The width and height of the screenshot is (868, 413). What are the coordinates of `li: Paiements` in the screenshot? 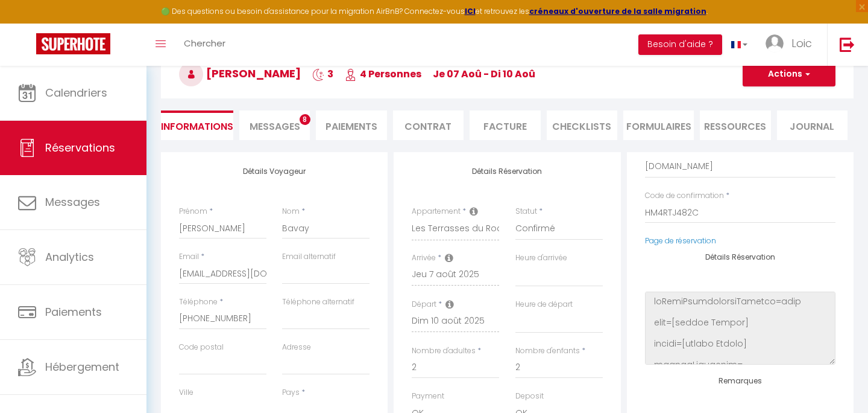 It's located at (351, 125).